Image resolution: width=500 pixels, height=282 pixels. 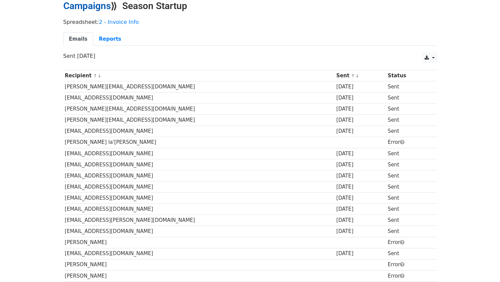 What do you see at coordinates (87, 6) in the screenshot?
I see `a: Campaigns` at bounding box center [87, 6].